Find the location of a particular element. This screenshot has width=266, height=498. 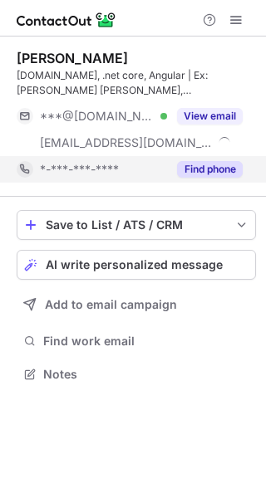

span: Find work email is located at coordinates (146, 341).